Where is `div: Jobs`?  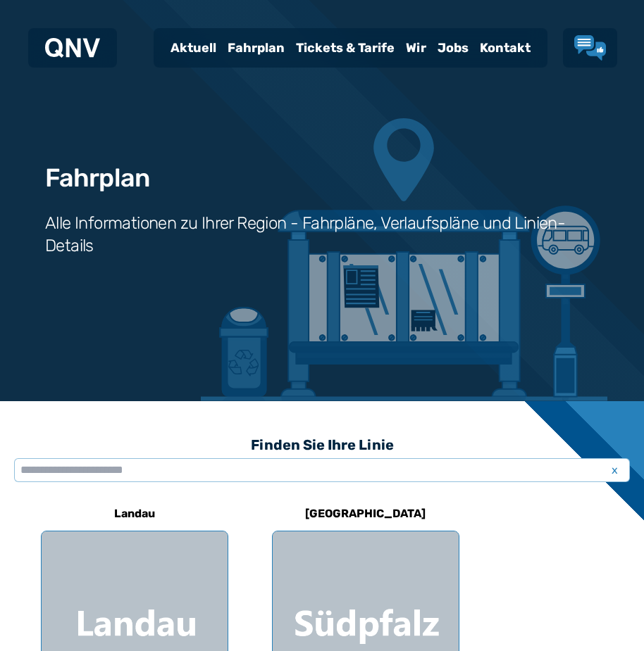
div: Jobs is located at coordinates (453, 48).